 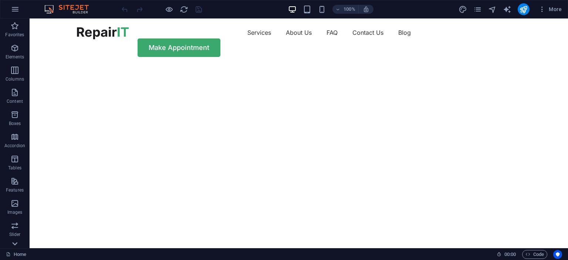 What do you see at coordinates (15, 235) in the screenshot?
I see `p: Slider` at bounding box center [15, 235].